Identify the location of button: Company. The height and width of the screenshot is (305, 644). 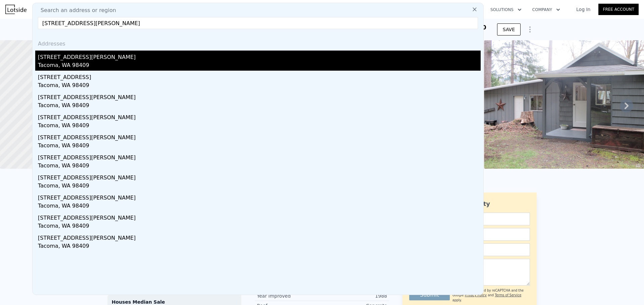
(547, 10).